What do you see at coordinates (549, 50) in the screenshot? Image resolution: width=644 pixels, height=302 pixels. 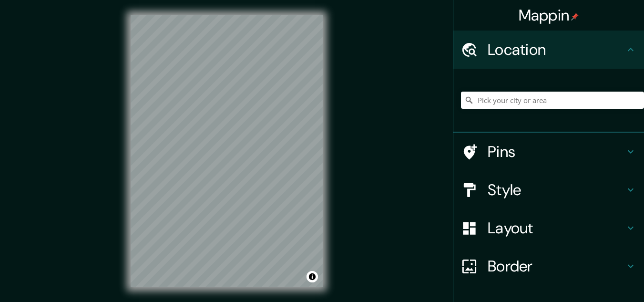 I see `div: Location` at bounding box center [549, 50].